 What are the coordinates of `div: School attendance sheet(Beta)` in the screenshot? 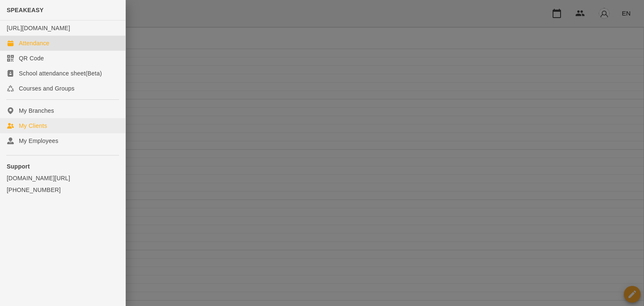 It's located at (60, 73).